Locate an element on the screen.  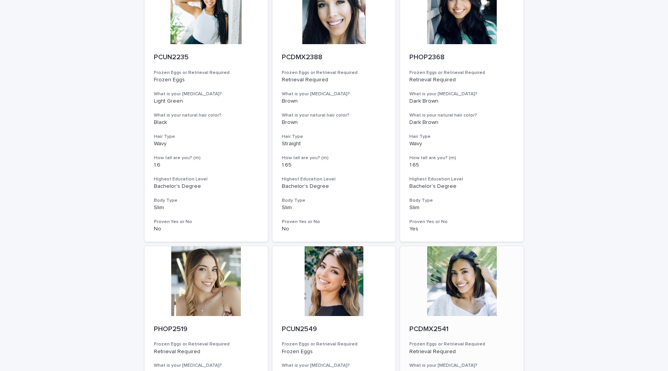
p: PHOP2368 is located at coordinates (462, 58).